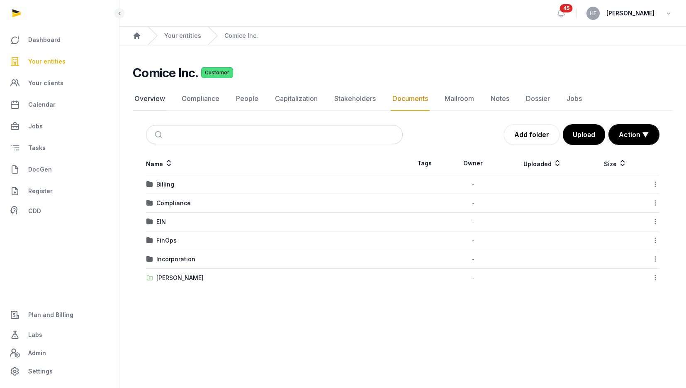  I want to click on th: Size, so click(615, 163).